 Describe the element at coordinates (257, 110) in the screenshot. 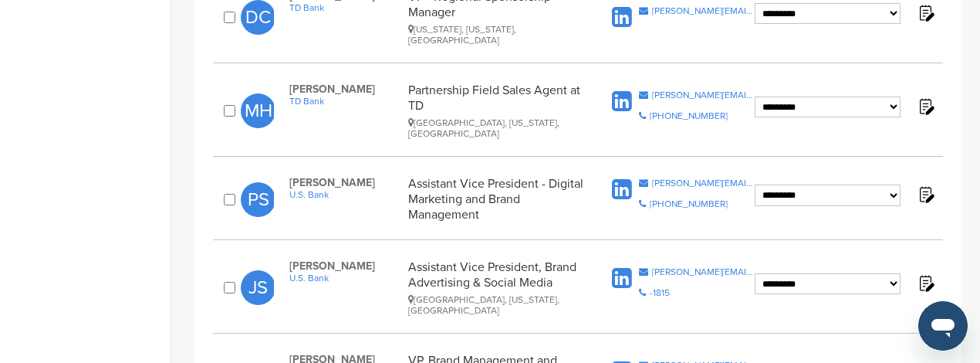

I see `span: MH` at that location.